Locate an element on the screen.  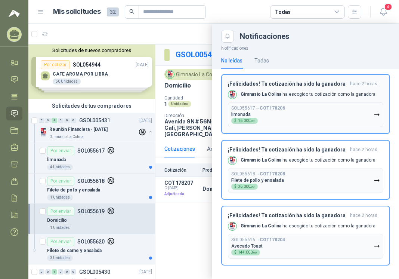
button: SOL055618→COT178208Filete de pollo y ensalada$36.000,00 is located at coordinates (305, 180).